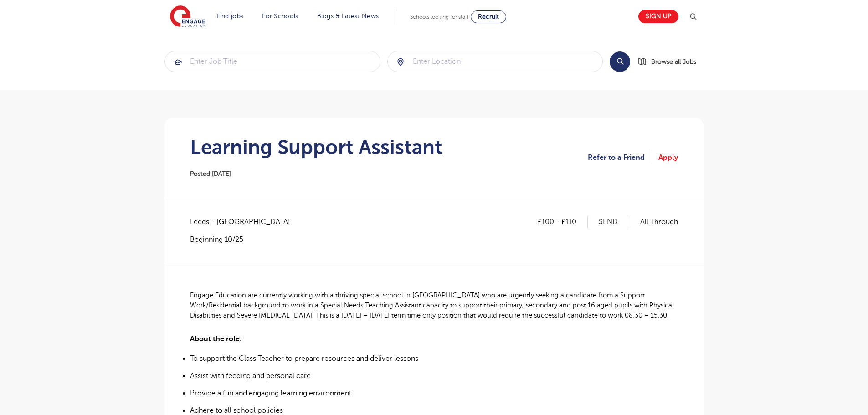 The height and width of the screenshot is (415, 868). Describe the element at coordinates (434, 393) in the screenshot. I see `li: Provide a fun and engaging learning environment` at that location.